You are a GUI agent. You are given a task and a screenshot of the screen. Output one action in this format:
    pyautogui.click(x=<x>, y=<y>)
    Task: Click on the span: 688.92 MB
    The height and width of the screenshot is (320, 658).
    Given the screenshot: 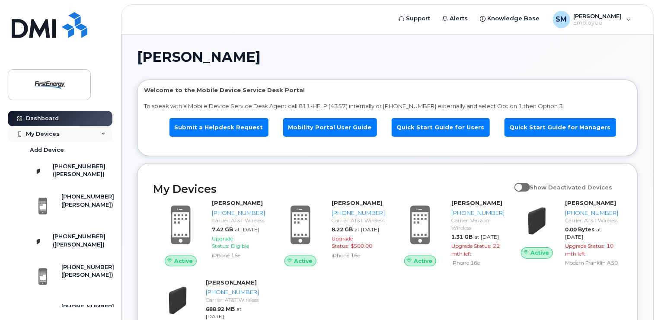 What is the action you would take?
    pyautogui.click(x=220, y=309)
    